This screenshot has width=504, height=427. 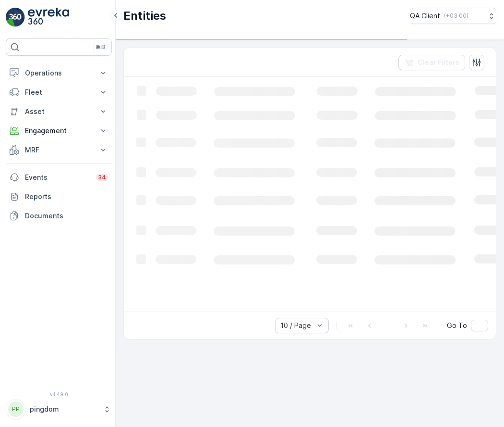 I want to click on button: QA Client(+03:00), so click(x=453, y=16).